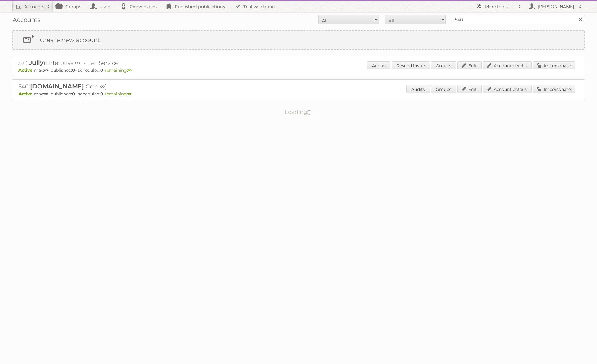  I want to click on a: Published publications, so click(197, 6).